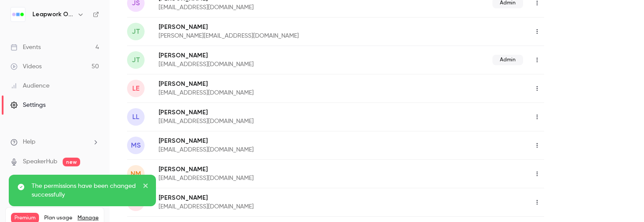  What do you see at coordinates (40, 161) in the screenshot?
I see `a: SpeakerHub` at bounding box center [40, 161].